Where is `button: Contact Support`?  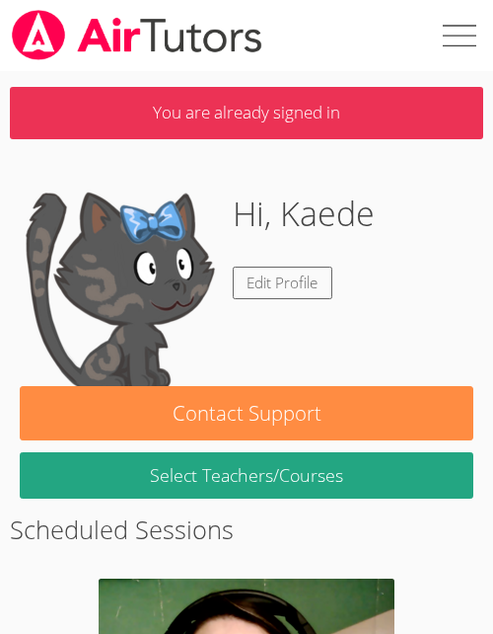 button: Contact Support is located at coordinates (247, 413).